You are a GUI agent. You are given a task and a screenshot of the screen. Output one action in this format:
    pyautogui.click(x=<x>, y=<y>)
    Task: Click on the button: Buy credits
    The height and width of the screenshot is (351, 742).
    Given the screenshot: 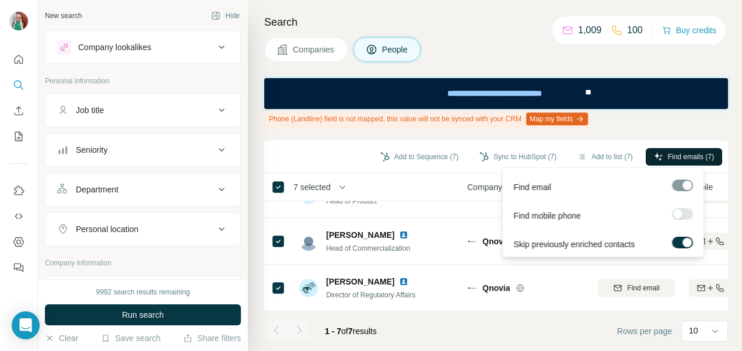 What is the action you would take?
    pyautogui.click(x=689, y=30)
    